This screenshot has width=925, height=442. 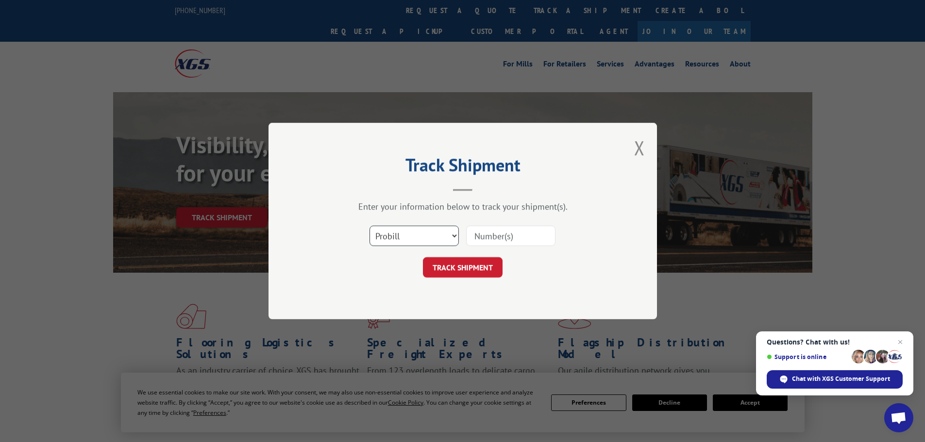 I want to click on span: Questions? Chat with us!, so click(x=834, y=342).